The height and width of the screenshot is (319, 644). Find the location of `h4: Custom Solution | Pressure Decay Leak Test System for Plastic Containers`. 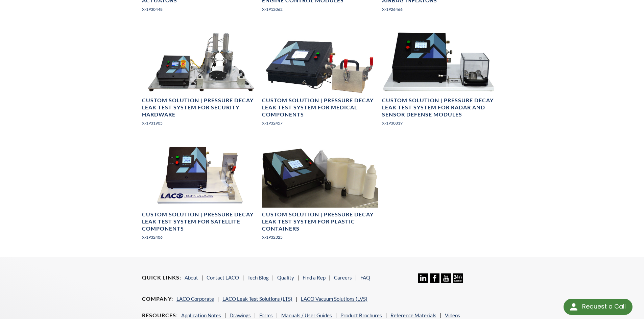

h4: Custom Solution | Pressure Decay Leak Test System for Plastic Containers is located at coordinates (320, 221).